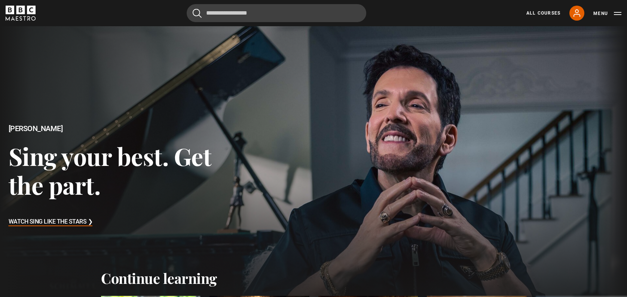  What do you see at coordinates (313, 278) in the screenshot?
I see `h2: Continue learning` at bounding box center [313, 278].